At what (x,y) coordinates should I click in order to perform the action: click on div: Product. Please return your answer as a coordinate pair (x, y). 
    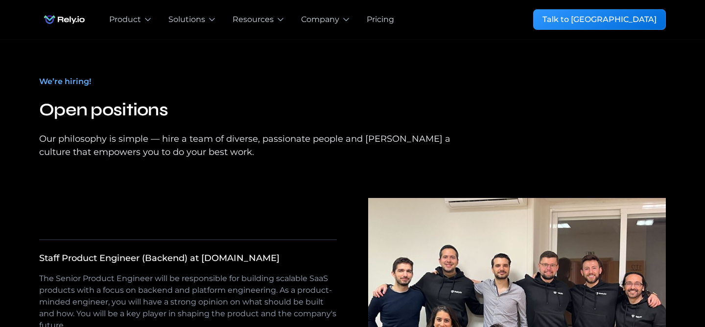
    Looking at the image, I should click on (125, 20).